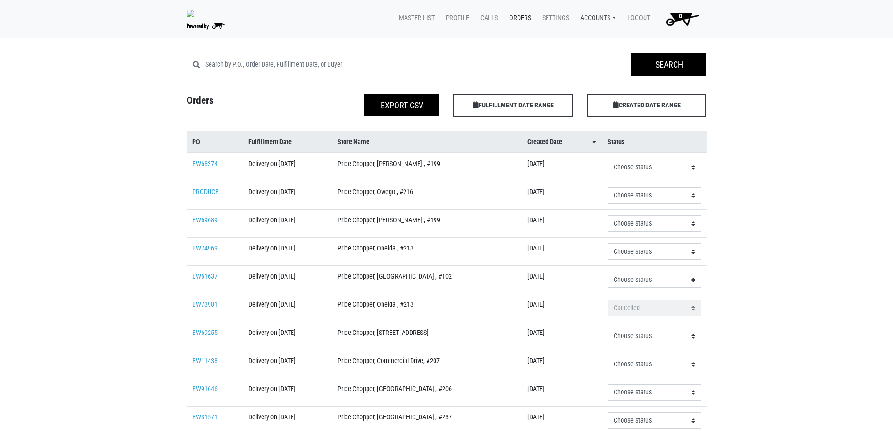 Image resolution: width=893 pixels, height=431 pixels. What do you see at coordinates (518, 18) in the screenshot?
I see `a: Orders` at bounding box center [518, 18].